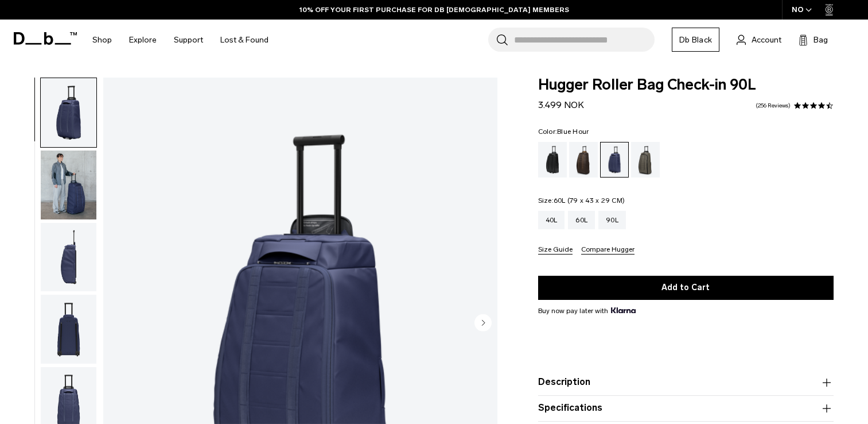 This screenshot has height=424, width=868. I want to click on button: Specifications, so click(685, 408).